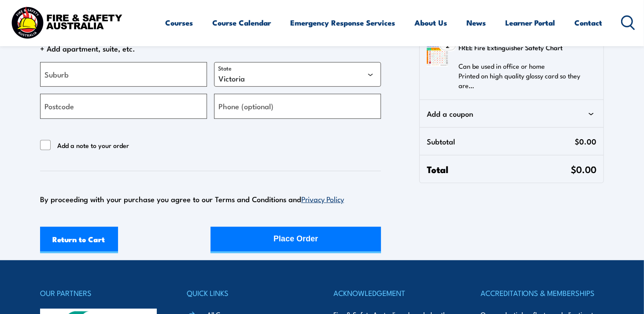 Image resolution: width=644 pixels, height=314 pixels. Describe the element at coordinates (295, 240) in the screenshot. I see `button: Place Order` at that location.